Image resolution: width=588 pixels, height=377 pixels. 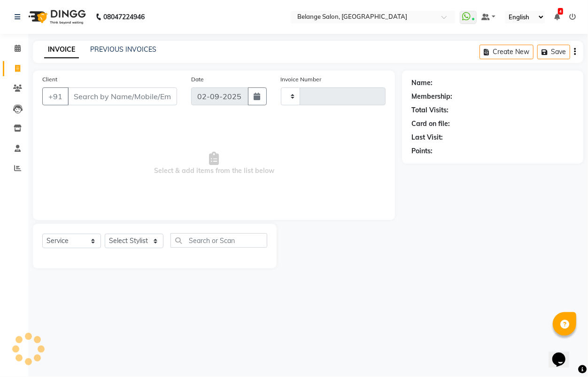 What do you see at coordinates (506, 52) in the screenshot?
I see `button: Create New` at bounding box center [506, 52].